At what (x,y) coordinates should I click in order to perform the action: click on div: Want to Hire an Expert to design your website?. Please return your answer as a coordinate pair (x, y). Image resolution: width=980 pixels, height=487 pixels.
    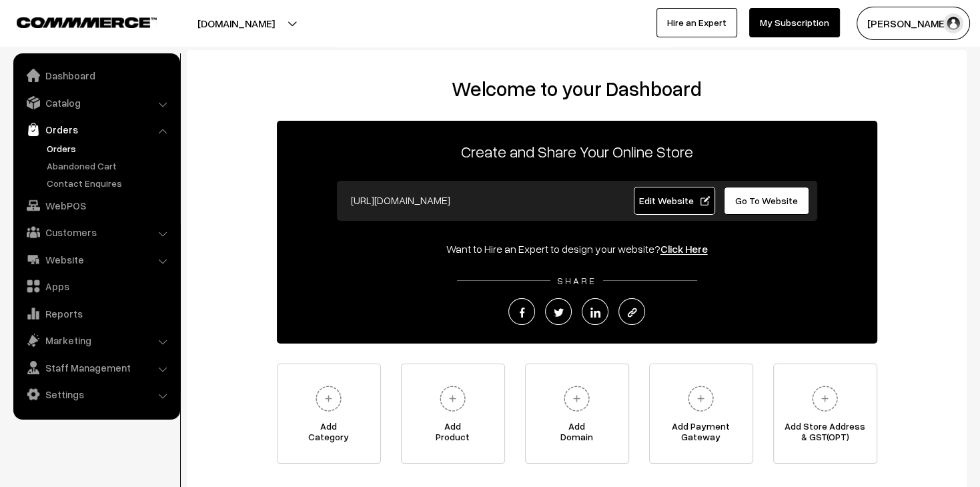
    Looking at the image, I should click on (577, 249).